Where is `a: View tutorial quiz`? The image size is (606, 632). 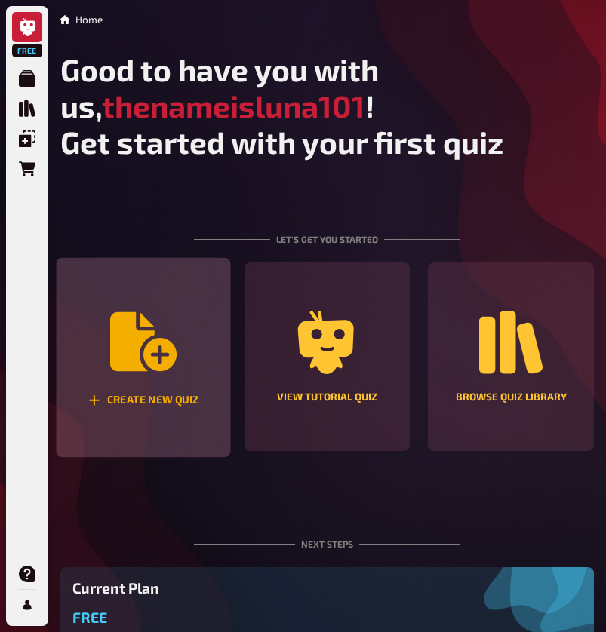 a: View tutorial quiz is located at coordinates (327, 358).